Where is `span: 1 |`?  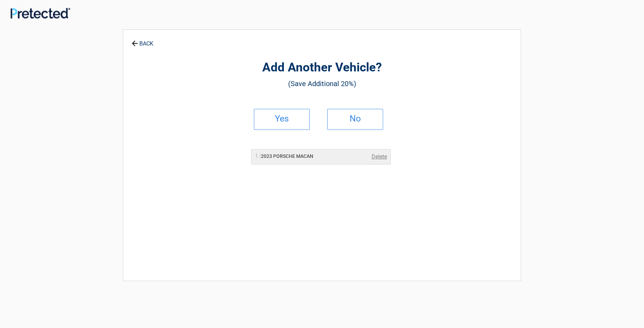
span: 1 | is located at coordinates (258, 156).